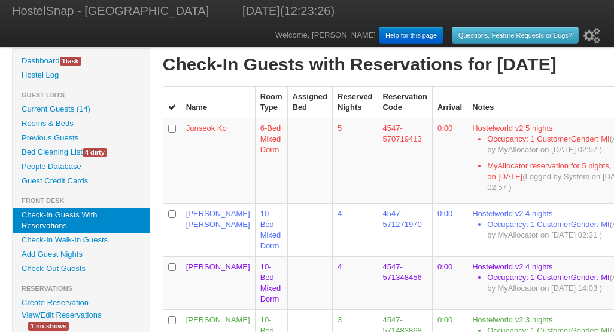 This screenshot has width=614, height=332. What do you see at coordinates (411, 35) in the screenshot?
I see `a: Help for this page` at bounding box center [411, 35].